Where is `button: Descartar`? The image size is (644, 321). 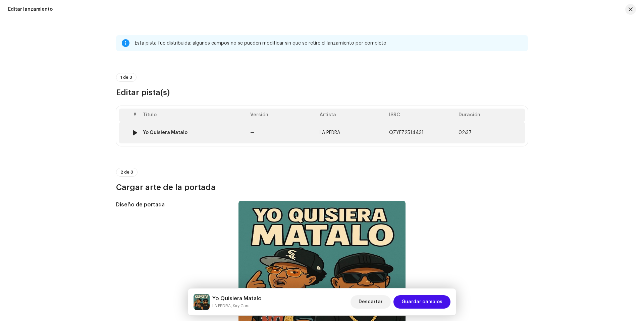
button: Descartar is located at coordinates (371, 302).